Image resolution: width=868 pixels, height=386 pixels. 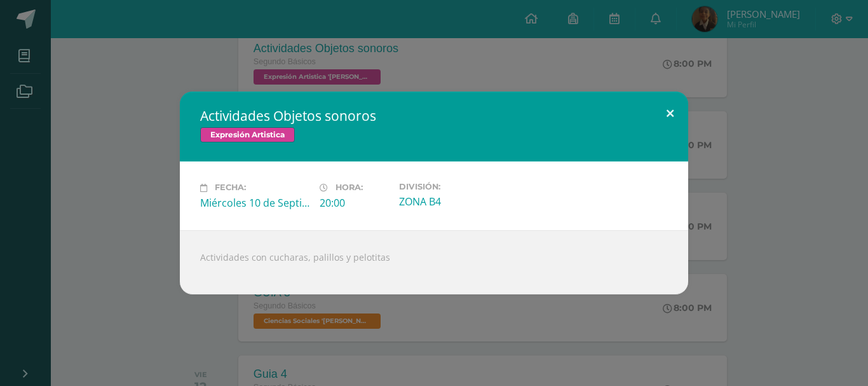 What do you see at coordinates (434, 116) in the screenshot?
I see `h2: Actividades Objetos sonoros` at bounding box center [434, 116].